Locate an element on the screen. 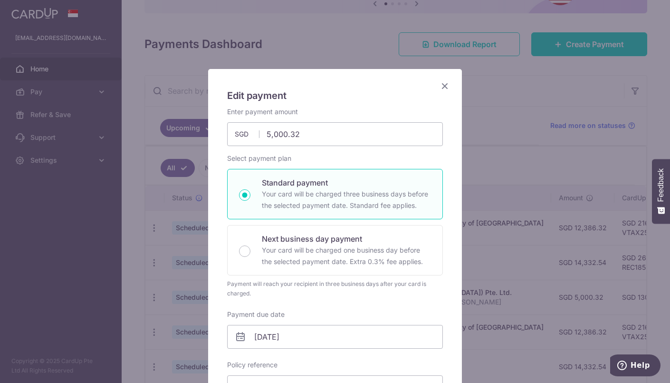 This screenshot has width=670, height=383. p: Your card will be charged one business day before the selected payment date. Extra 0.3% fee applies. is located at coordinates (347, 256).